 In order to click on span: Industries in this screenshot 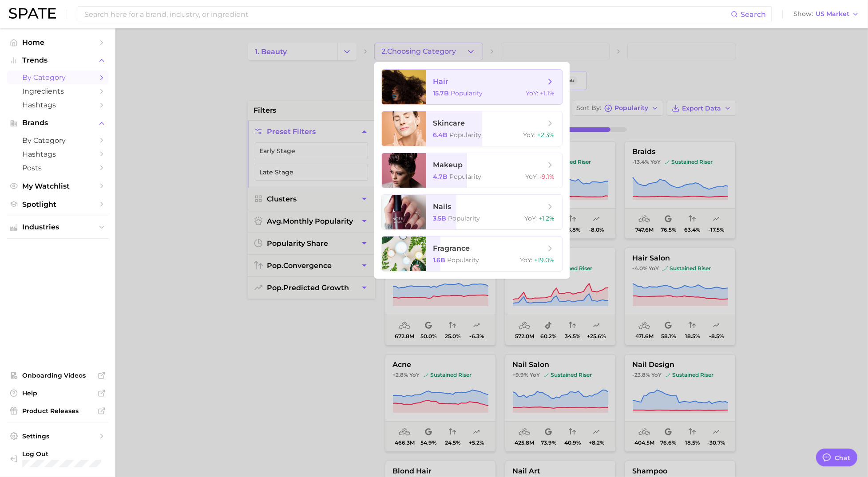, I will do `click(58, 228)`.